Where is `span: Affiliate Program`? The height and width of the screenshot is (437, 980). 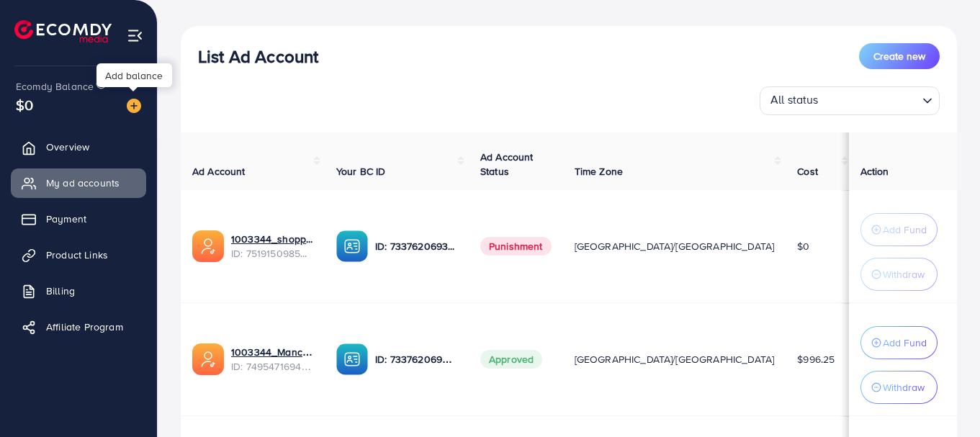
span: Affiliate Program is located at coordinates (85, 326).